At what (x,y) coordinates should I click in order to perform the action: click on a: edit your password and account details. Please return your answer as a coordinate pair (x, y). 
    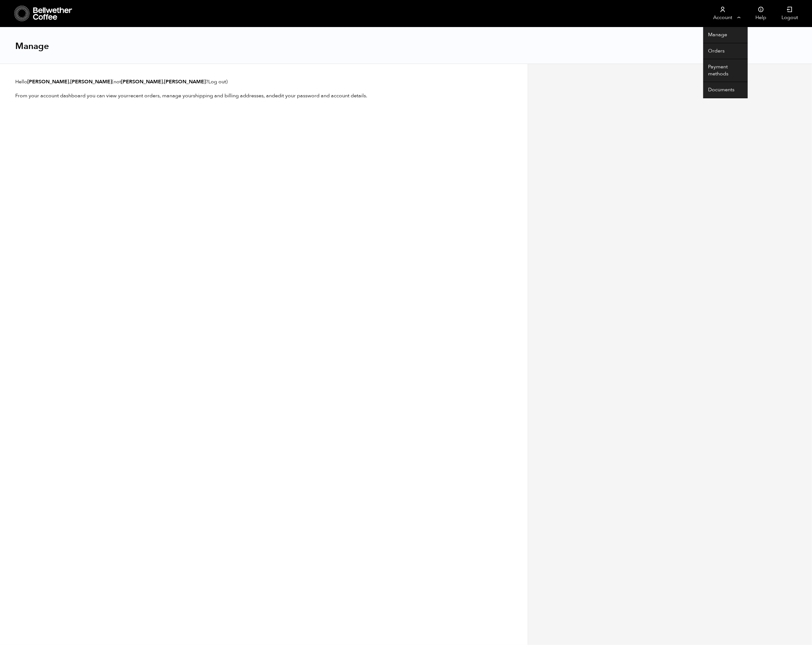
    Looking at the image, I should click on (320, 96).